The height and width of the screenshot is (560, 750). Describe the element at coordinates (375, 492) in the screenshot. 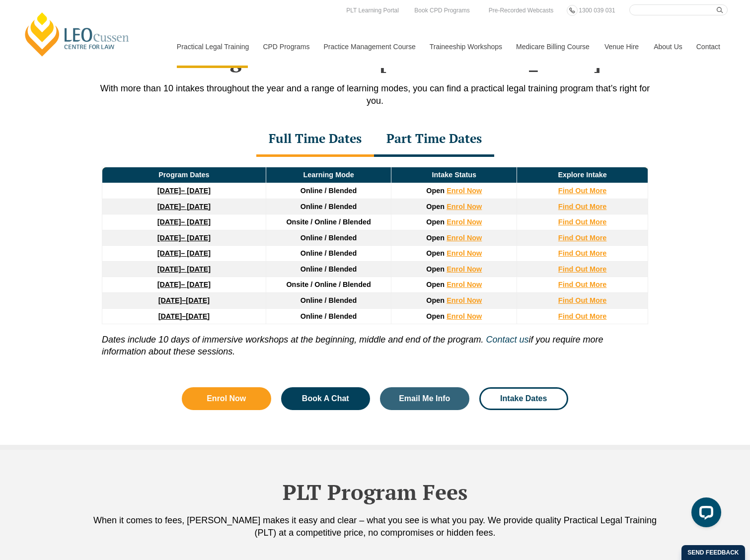

I see `h2: PLT Program Fees` at that location.